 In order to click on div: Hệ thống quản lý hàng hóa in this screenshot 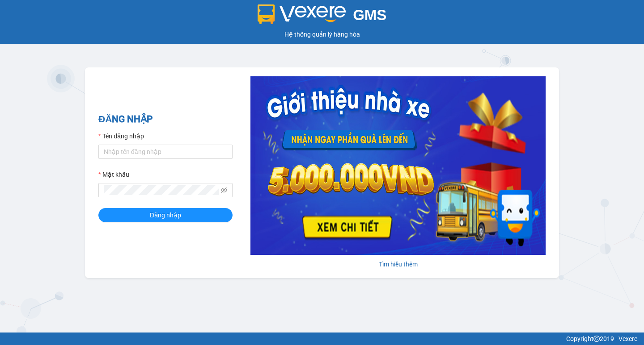, I will do `click(322, 34)`.